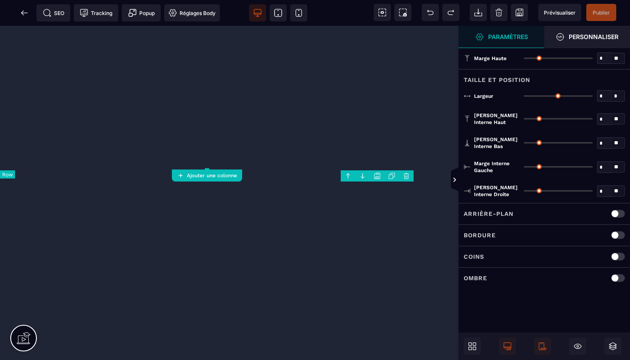 The height and width of the screenshot is (360, 630). I want to click on span: Marge haute, so click(491, 58).